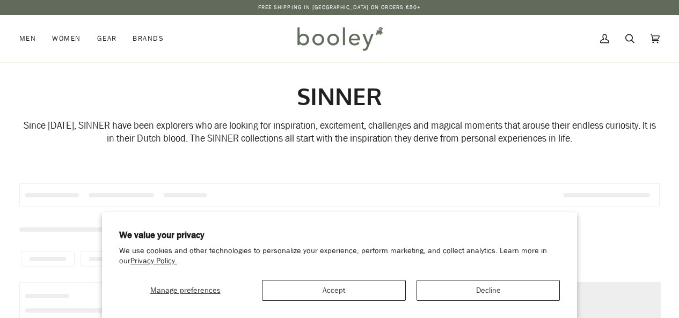 This screenshot has height=318, width=679. I want to click on h1: SINNER, so click(339, 96).